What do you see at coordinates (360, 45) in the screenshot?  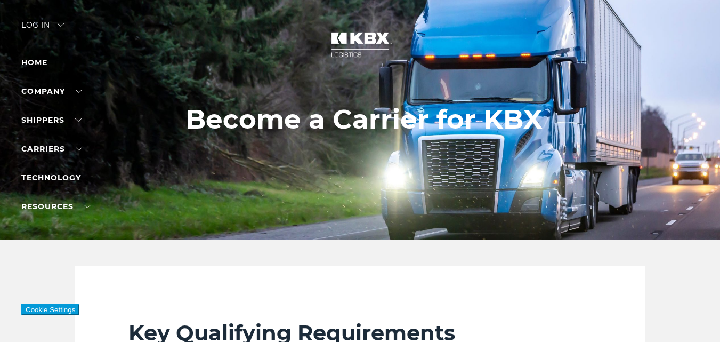 I see `img: kbx logo` at bounding box center [360, 45].